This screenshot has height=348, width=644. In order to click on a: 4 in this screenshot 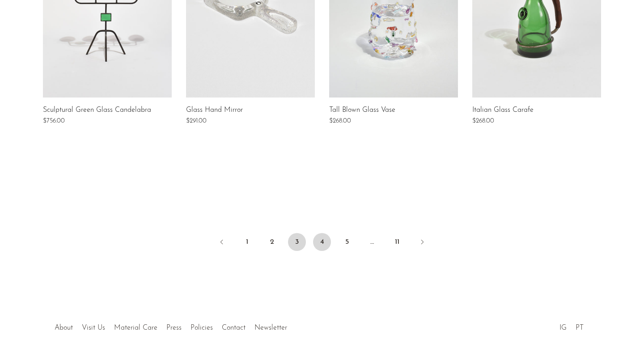, I will do `click(322, 242)`.